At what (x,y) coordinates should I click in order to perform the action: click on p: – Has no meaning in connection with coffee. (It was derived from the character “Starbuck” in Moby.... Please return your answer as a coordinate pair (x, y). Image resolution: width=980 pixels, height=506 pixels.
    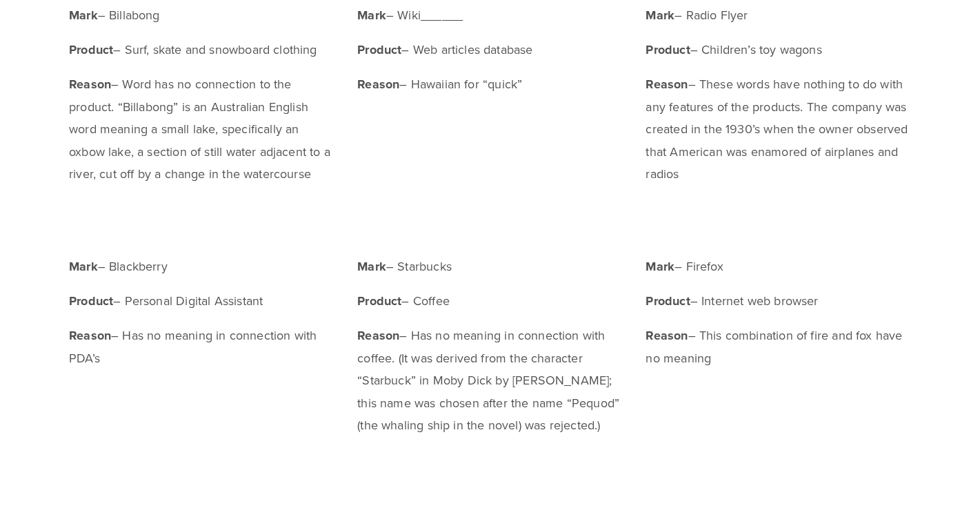
    Looking at the image, I should click on (490, 380).